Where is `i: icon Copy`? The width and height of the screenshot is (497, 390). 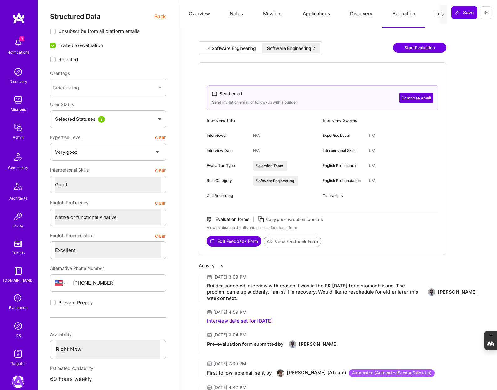
i: icon Copy is located at coordinates (261, 219).